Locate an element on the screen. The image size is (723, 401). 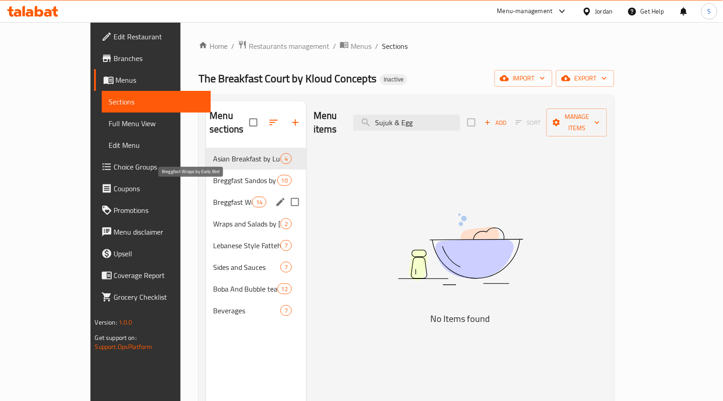
div: Sides and Sauces7 is located at coordinates (256, 267).